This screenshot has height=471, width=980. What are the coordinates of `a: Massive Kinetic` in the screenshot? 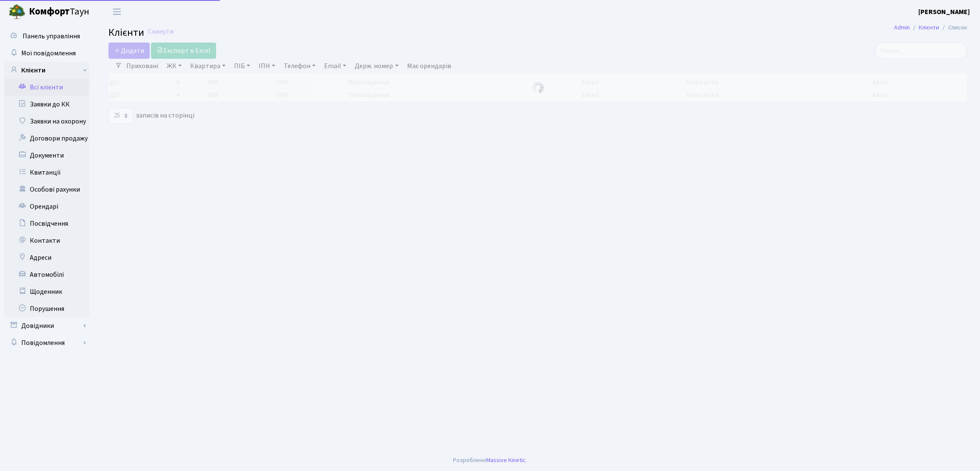 It's located at (506, 460).